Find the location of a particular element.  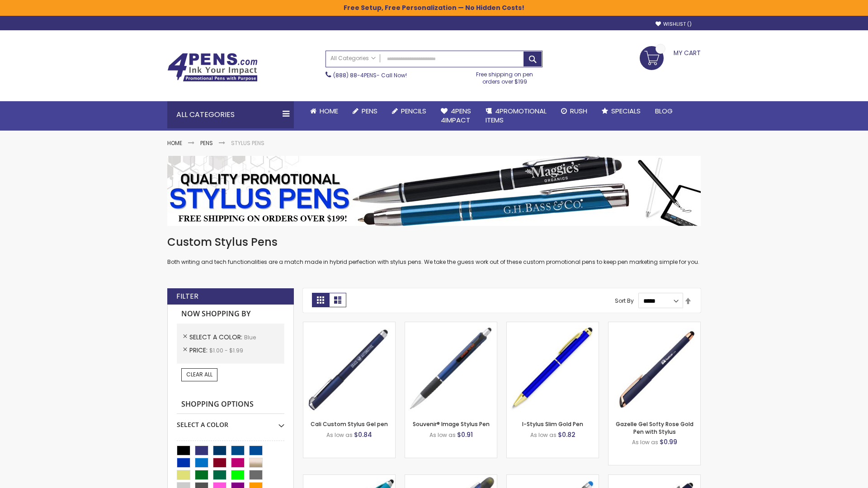

img: I-Stylus Slim Gold-Blue is located at coordinates (553, 368).